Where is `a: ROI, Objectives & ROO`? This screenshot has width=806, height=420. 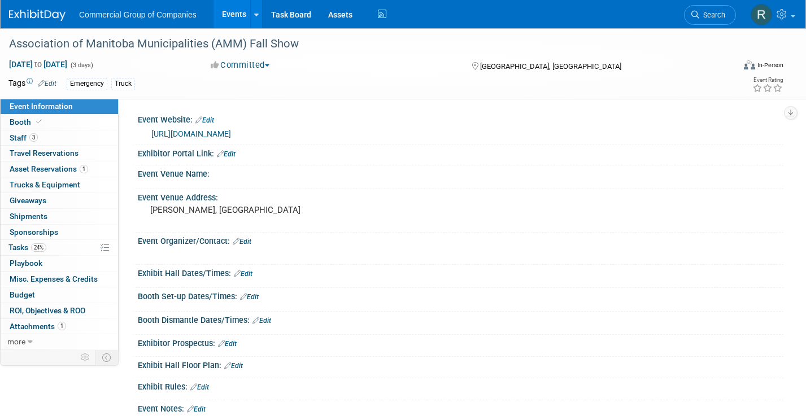 a: ROI, Objectives & ROO is located at coordinates (59, 311).